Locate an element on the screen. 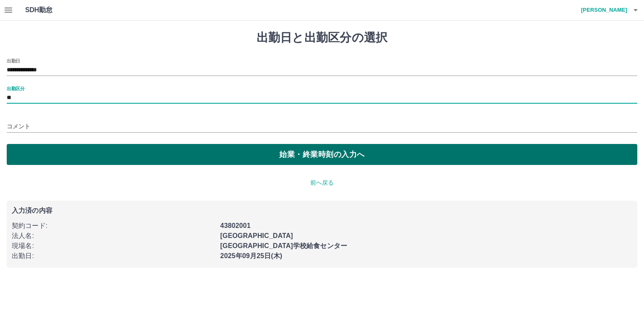  button: 始業・終業時刻の入力へ is located at coordinates (322, 155).